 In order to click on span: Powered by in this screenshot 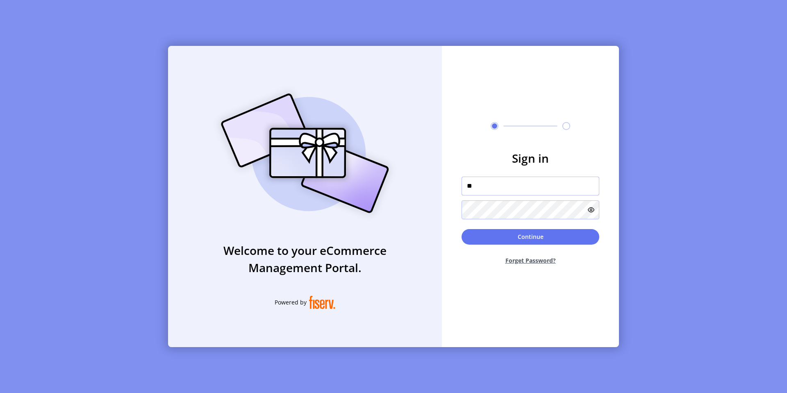, I will do `click(291, 302)`.